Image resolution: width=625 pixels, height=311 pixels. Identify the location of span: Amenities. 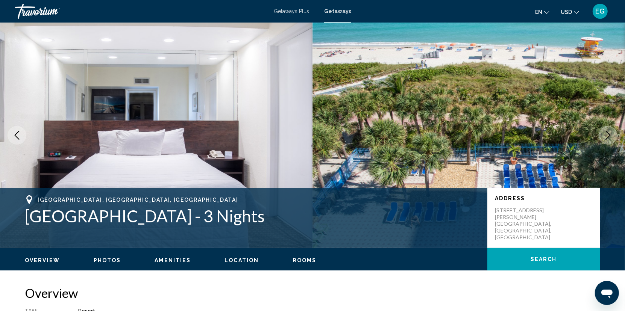
(173, 261).